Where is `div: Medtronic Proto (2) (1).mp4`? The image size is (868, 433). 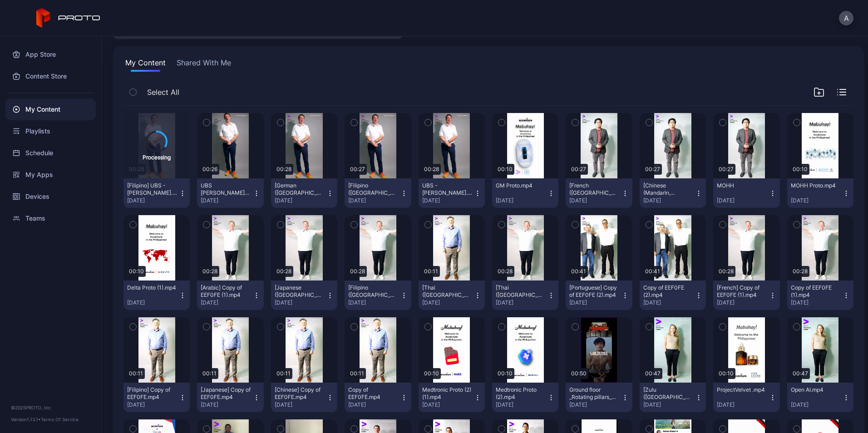 div: Medtronic Proto (2) (1).mp4 is located at coordinates (447, 393).